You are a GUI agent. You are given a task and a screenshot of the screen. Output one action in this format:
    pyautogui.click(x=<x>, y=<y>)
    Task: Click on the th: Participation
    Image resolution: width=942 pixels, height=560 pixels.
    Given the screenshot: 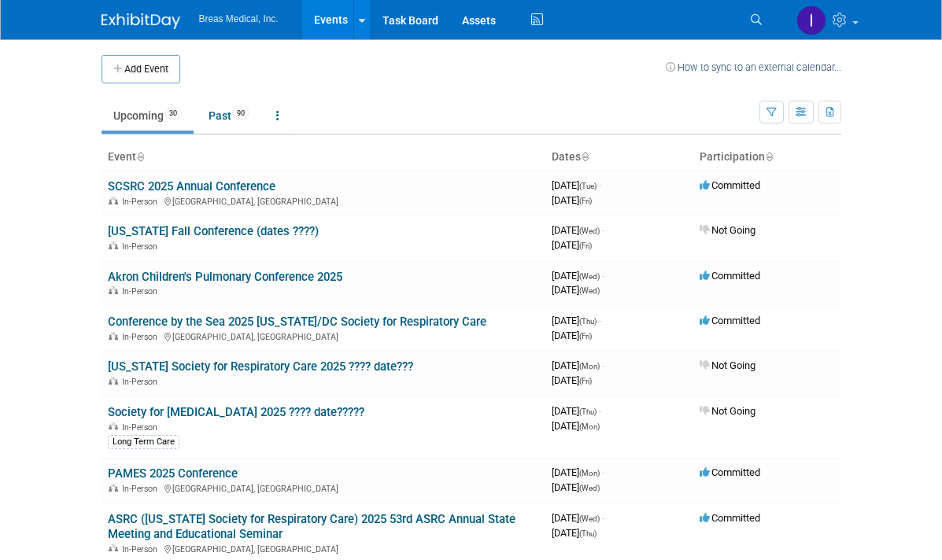 What is the action you would take?
    pyautogui.click(x=767, y=157)
    